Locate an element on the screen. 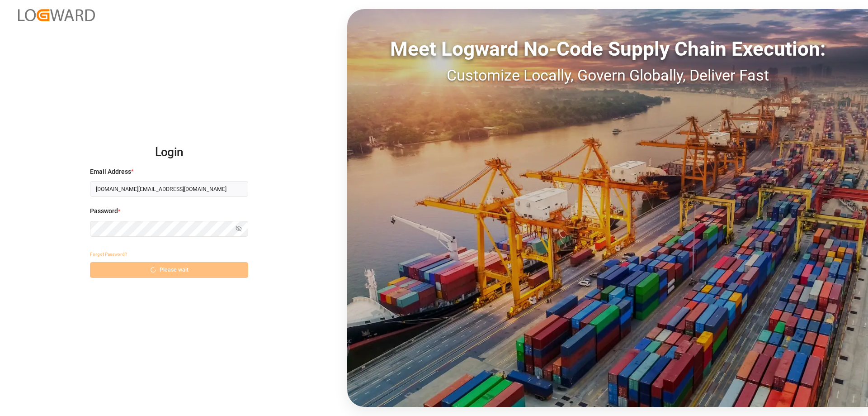  img: Logward_new_orange.png is located at coordinates (56, 15).